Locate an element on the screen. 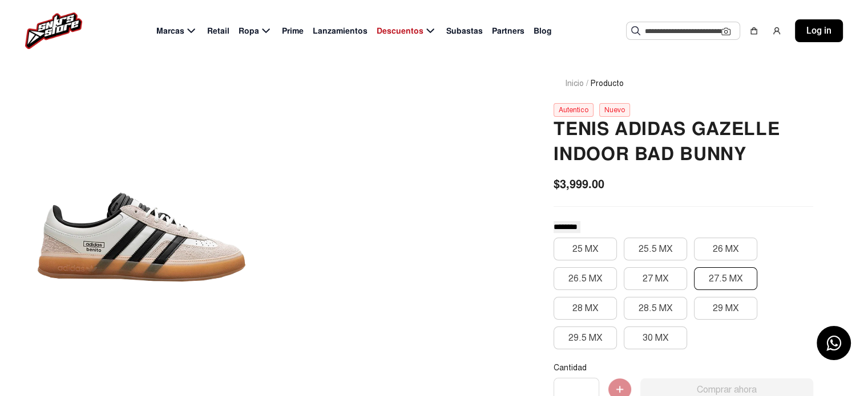 The height and width of the screenshot is (396, 868). button: 25.5 MX is located at coordinates (655, 249).